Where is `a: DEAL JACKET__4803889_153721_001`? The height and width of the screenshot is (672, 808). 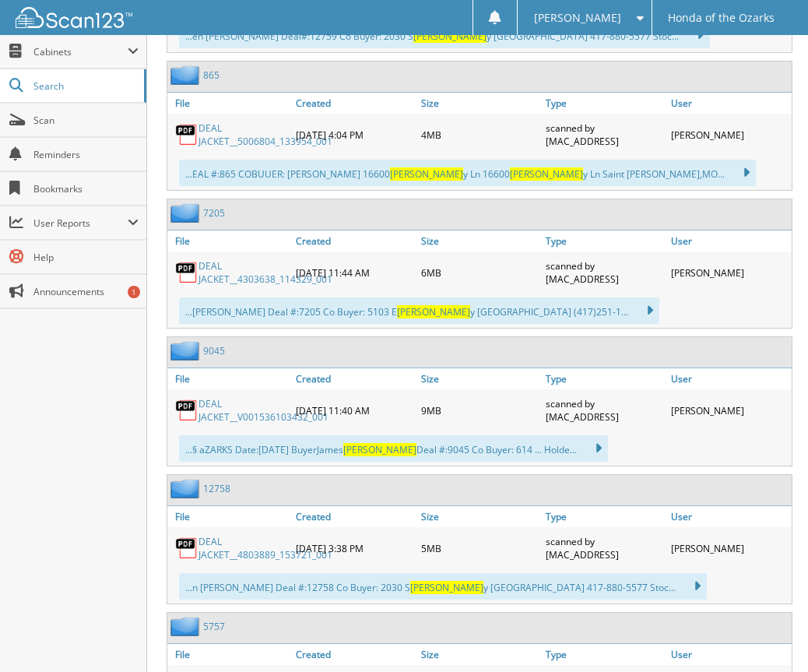 a: DEAL JACKET__4803889_153721_001 is located at coordinates (266, 548).